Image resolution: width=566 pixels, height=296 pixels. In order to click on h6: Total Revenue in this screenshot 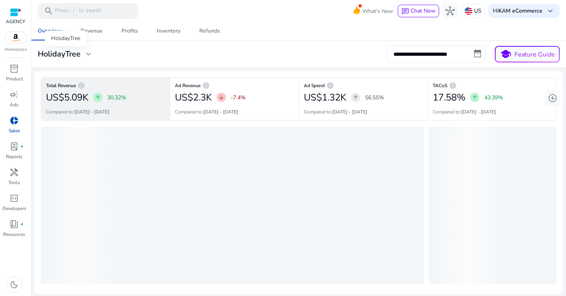, I will do `click(105, 86)`.